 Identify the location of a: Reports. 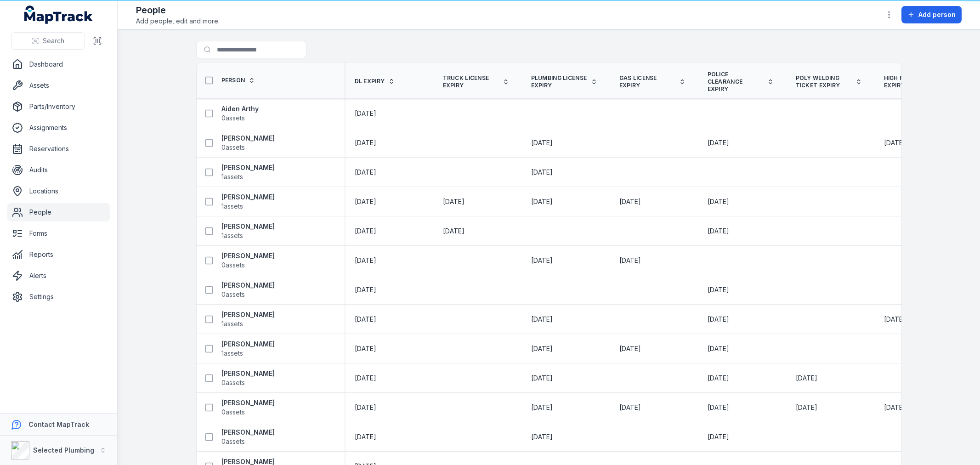
(58, 255).